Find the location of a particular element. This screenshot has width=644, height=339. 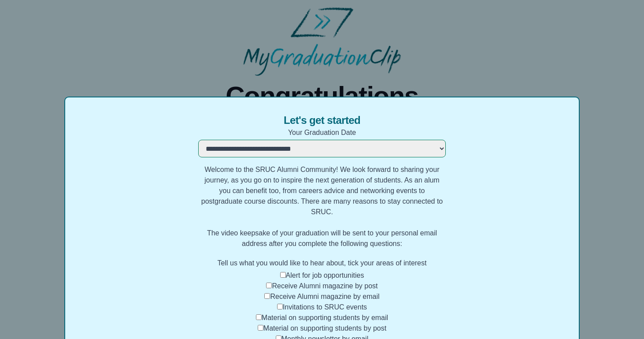

label: Invitations to SRUC events is located at coordinates (325, 307).